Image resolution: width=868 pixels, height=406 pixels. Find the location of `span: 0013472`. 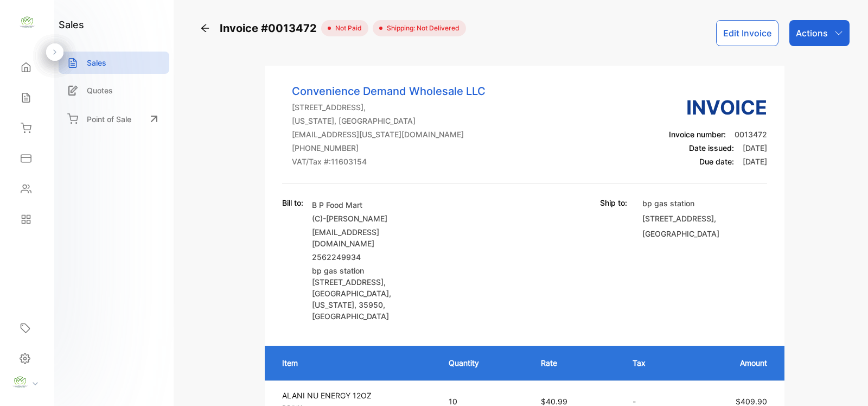

span: 0013472 is located at coordinates (751, 134).